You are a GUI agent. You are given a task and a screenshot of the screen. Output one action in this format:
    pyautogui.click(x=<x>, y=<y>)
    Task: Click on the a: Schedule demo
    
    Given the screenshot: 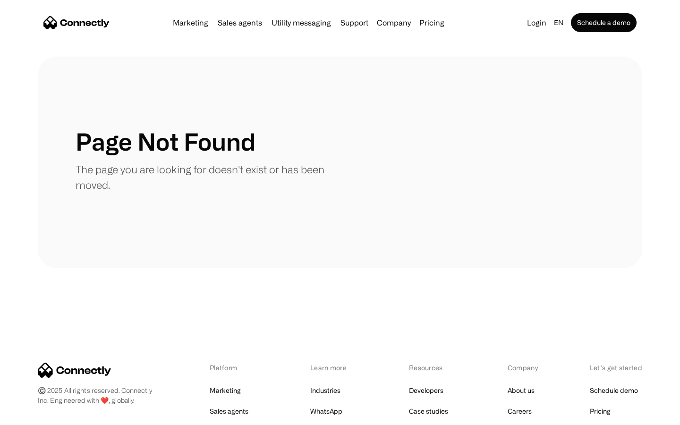 What is the action you would take?
    pyautogui.click(x=614, y=390)
    